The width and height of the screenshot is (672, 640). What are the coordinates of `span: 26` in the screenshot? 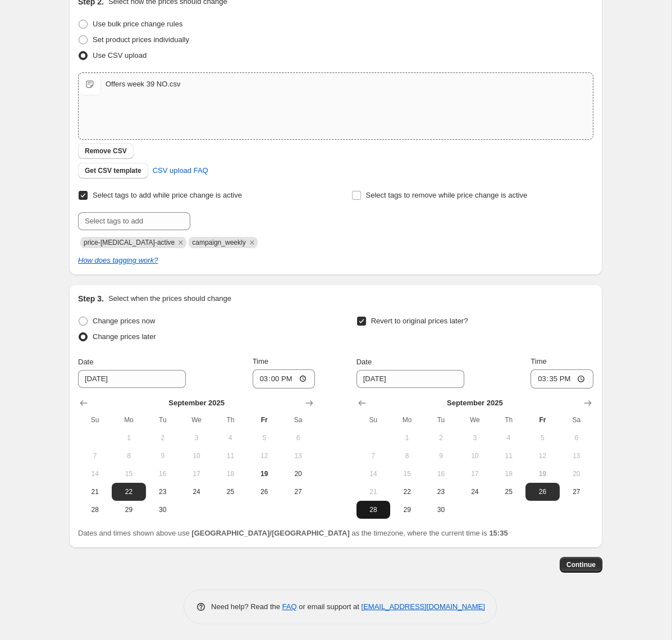 It's located at (264, 491).